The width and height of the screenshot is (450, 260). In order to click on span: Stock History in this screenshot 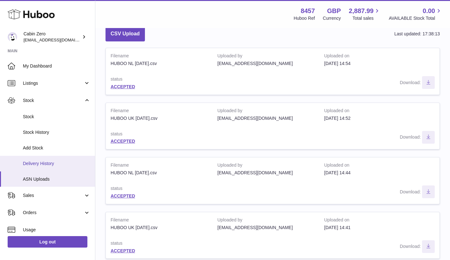, I will do `click(57, 132)`.